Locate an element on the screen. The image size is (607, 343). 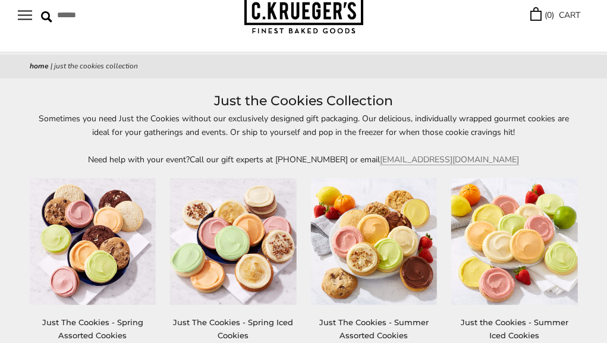
input: Search is located at coordinates (97, 15).